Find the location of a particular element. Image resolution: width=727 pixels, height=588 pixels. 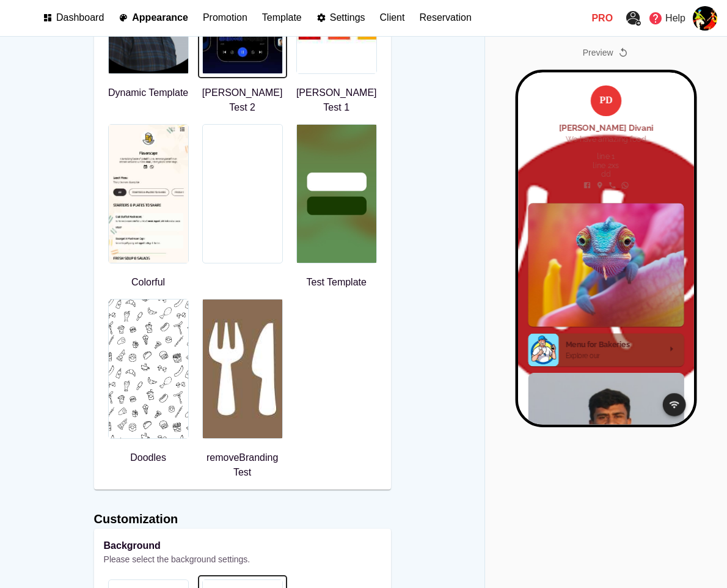

p: Please select the background settings. is located at coordinates (243, 559).